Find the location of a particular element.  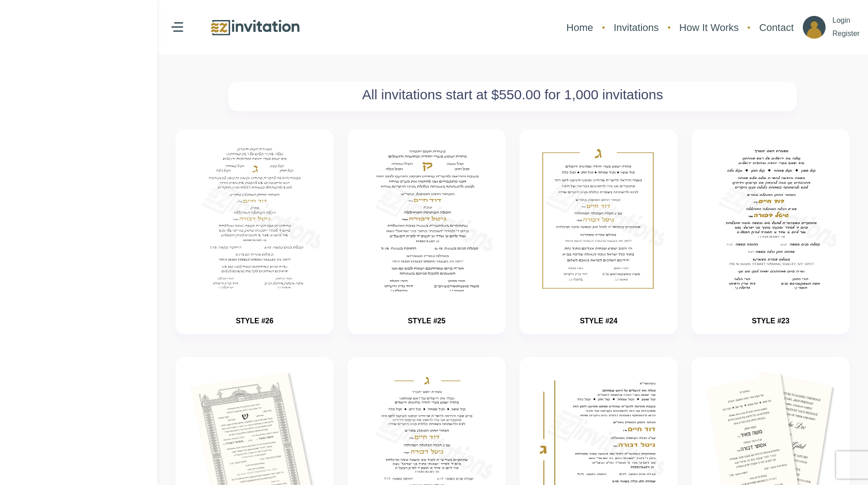

img: ico_account.png is located at coordinates (814, 28).